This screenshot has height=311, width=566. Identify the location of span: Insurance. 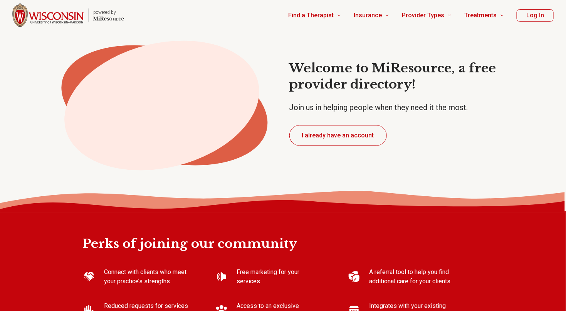
(368, 15).